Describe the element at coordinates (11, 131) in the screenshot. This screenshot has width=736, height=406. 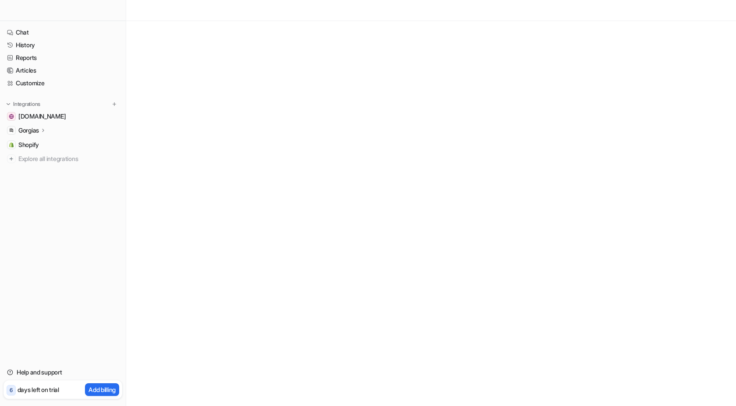
I see `img: Gorgias` at that location.